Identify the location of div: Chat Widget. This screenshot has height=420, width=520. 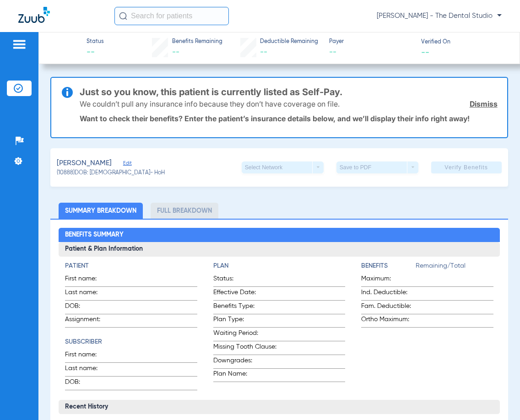
(497, 398).